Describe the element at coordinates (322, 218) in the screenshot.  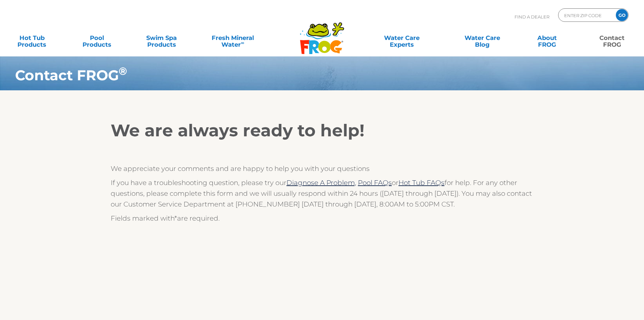
I see `p: Fields marked with are required.` at that location.